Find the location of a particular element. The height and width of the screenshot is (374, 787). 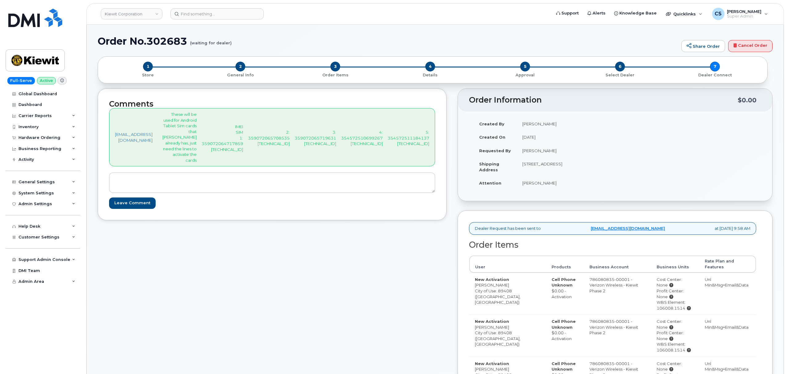

strong: Shipping Address is located at coordinates (489, 167).